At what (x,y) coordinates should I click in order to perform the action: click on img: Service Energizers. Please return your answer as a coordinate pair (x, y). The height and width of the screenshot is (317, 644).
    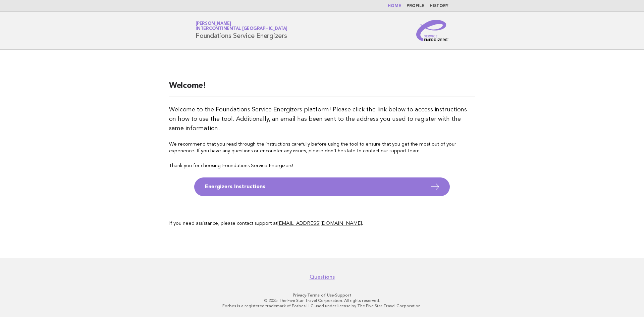
    Looking at the image, I should click on (432, 31).